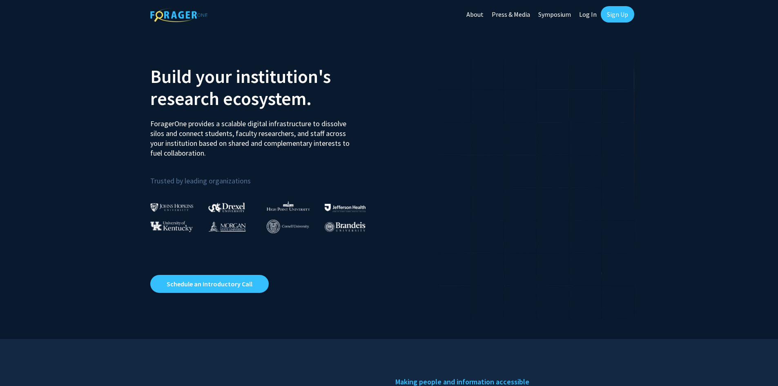 The image size is (778, 386). Describe the element at coordinates (267, 176) in the screenshot. I see `p: Trusted by leading organizations` at that location.